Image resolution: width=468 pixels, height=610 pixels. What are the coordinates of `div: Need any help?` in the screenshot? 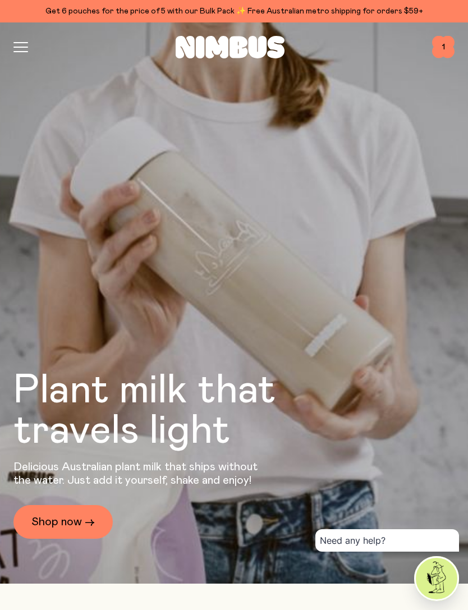 It's located at (387, 540).